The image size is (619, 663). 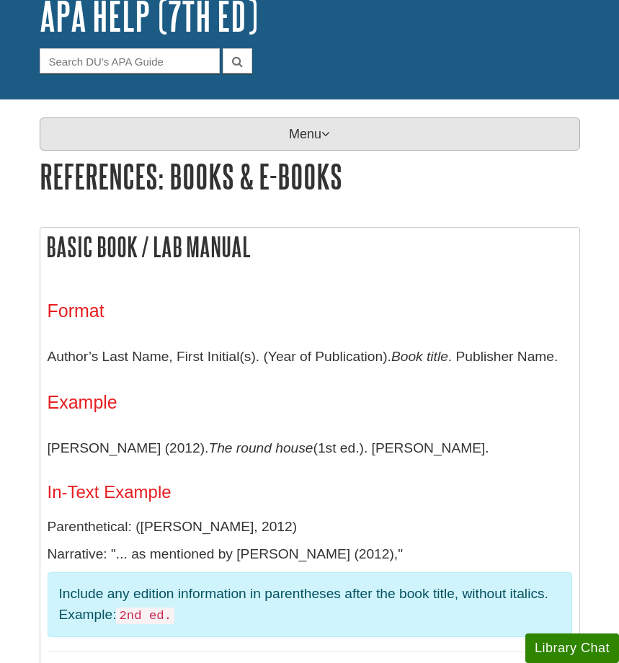 I want to click on code: 2nd ed., so click(x=145, y=616).